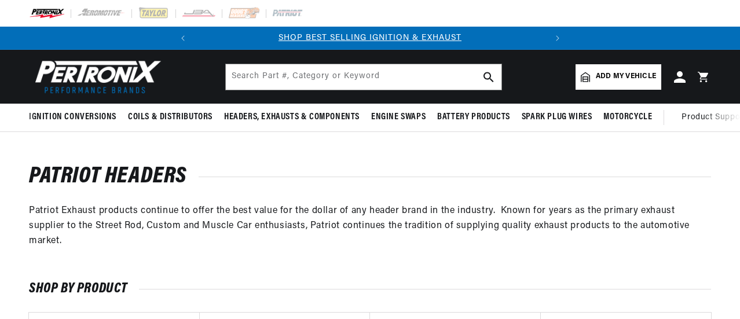  Describe the element at coordinates (96, 76) in the screenshot. I see `img: Pertronix` at that location.